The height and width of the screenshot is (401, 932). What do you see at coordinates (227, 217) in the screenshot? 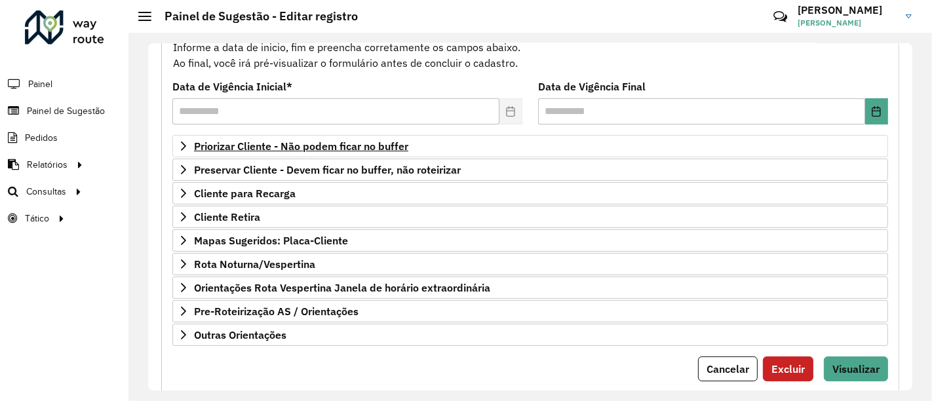
I see `span: Cliente Retira` at bounding box center [227, 217].